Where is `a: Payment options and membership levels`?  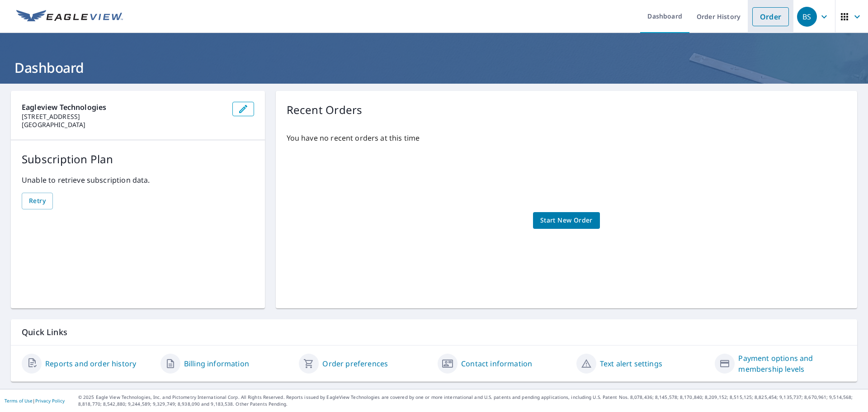 a: Payment options and membership levels is located at coordinates (793, 364).